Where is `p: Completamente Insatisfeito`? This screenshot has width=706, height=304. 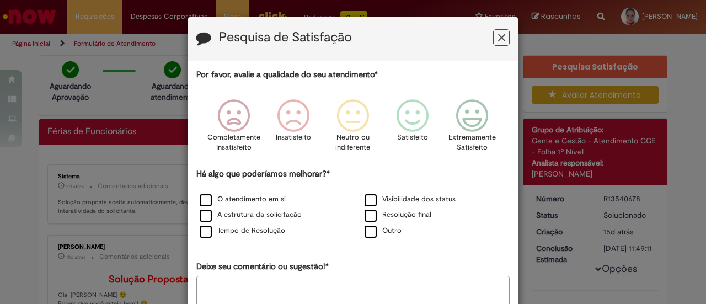
p: Completamente Insatisfeito is located at coordinates (234, 142).